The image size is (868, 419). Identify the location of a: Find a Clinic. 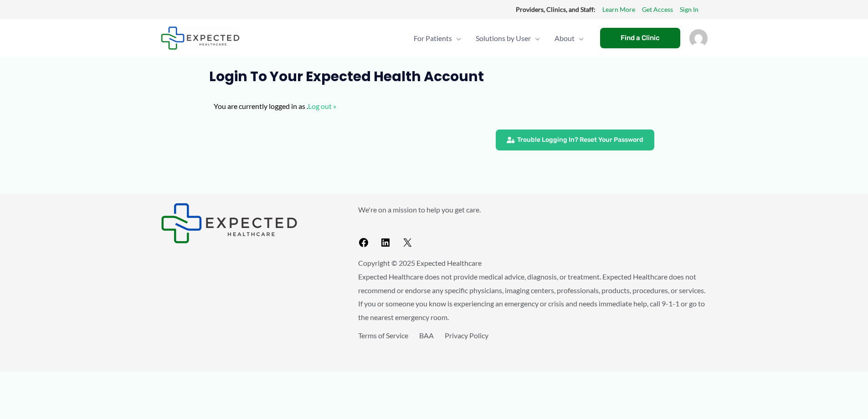
(640, 38).